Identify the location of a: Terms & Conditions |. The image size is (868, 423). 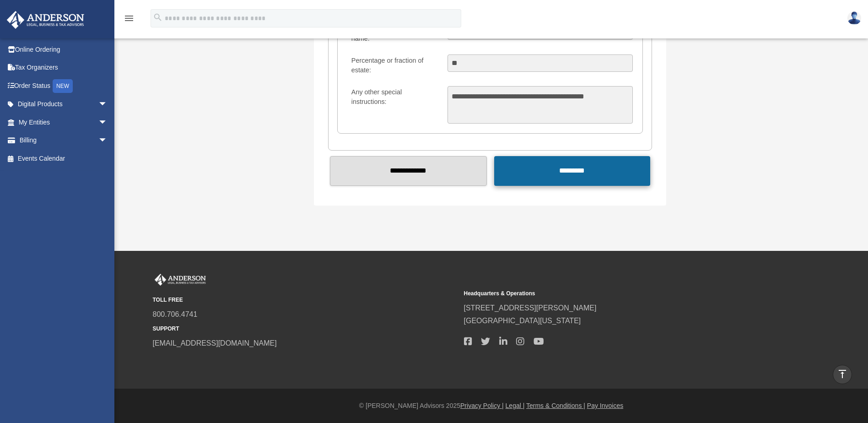
(555, 406).